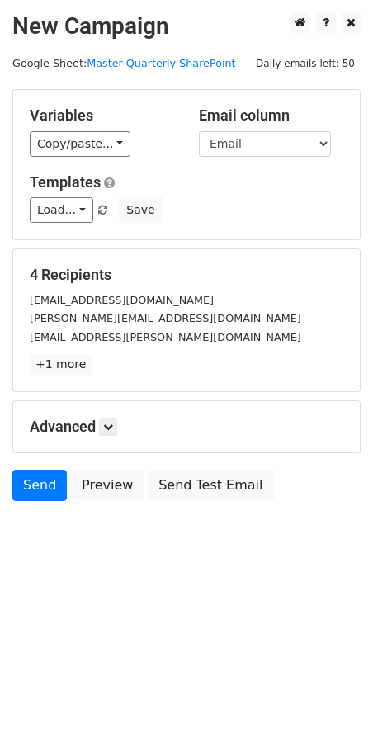 The height and width of the screenshot is (733, 373). I want to click on a: Send, so click(40, 485).